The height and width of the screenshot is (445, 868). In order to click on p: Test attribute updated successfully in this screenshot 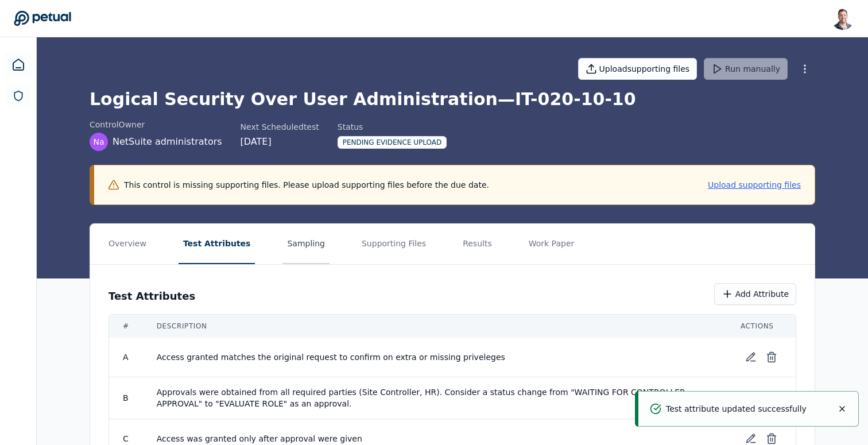, I will do `click(736, 408)`.